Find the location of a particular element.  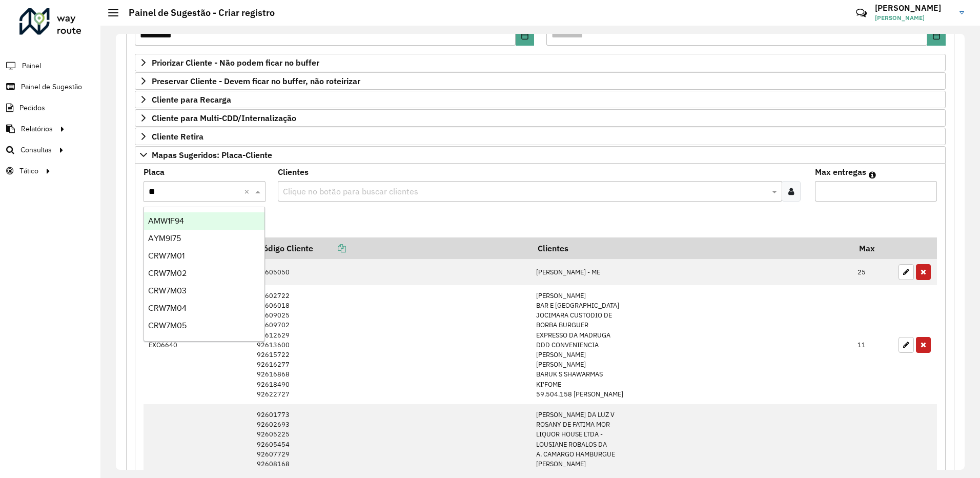

span: Cliente Retira is located at coordinates (178, 136).